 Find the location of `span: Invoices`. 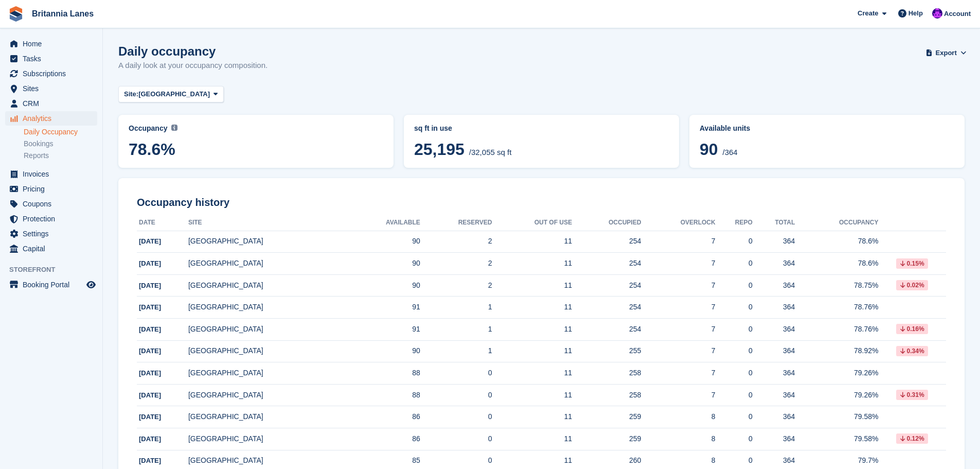

span: Invoices is located at coordinates (53, 174).